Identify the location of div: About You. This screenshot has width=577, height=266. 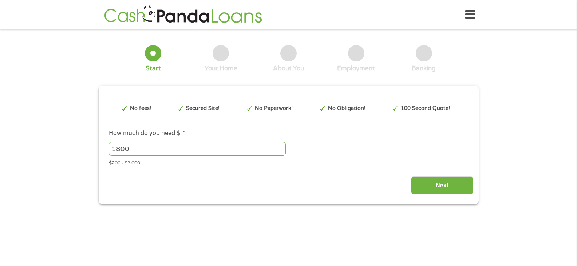
(289, 68).